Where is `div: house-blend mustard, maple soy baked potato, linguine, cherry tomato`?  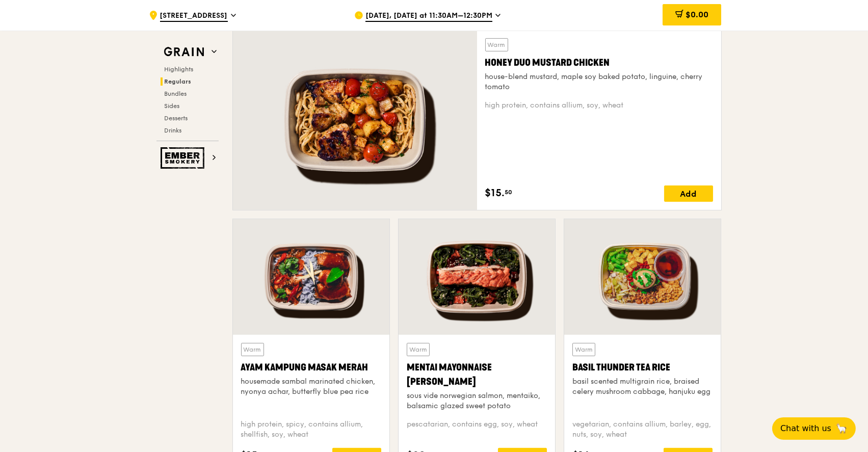 div: house-blend mustard, maple soy baked potato, linguine, cherry tomato is located at coordinates (599, 82).